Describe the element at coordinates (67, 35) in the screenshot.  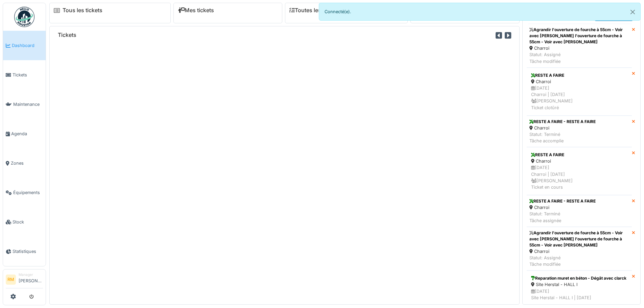
I see `h6: Tickets` at that location.